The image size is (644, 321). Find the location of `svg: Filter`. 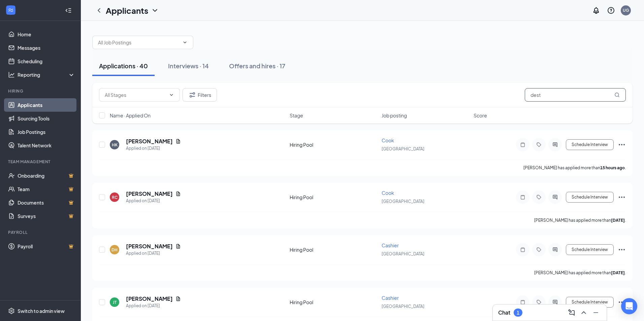

svg: Filter is located at coordinates (192, 95).